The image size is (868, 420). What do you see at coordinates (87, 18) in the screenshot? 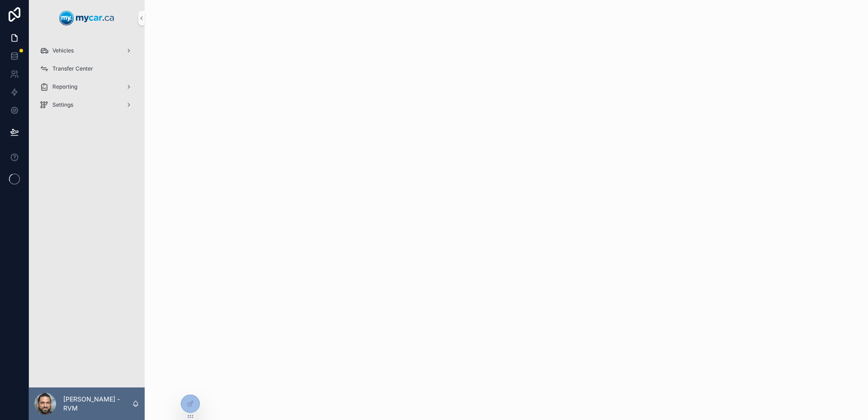
I see `img: App logo` at bounding box center [87, 18].